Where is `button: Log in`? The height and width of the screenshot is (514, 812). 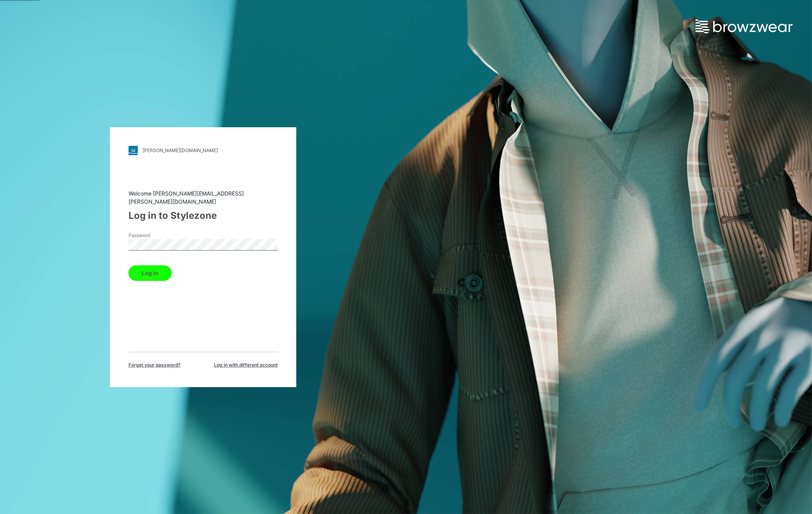
button: Log in is located at coordinates (150, 273).